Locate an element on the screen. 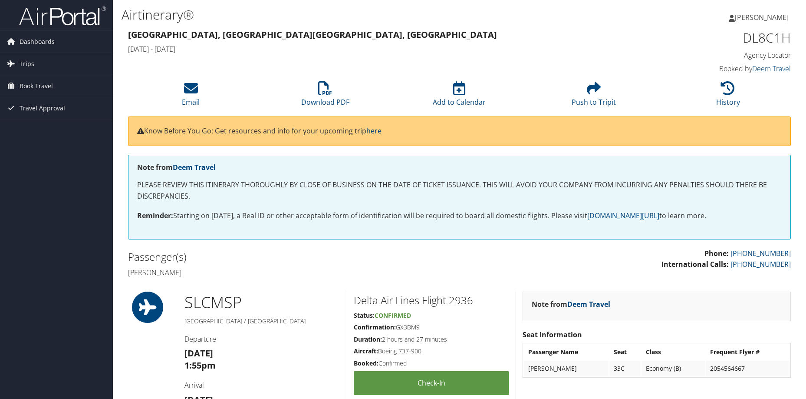 The width and height of the screenshot is (806, 399). strong: 1:55pm is located at coordinates (200, 365).